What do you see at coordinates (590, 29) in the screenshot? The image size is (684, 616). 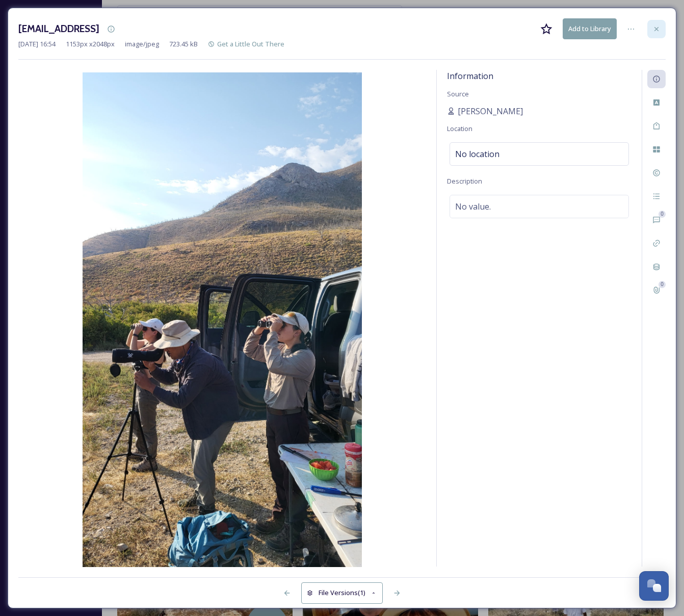 I see `button: Add to Library` at bounding box center [590, 29].